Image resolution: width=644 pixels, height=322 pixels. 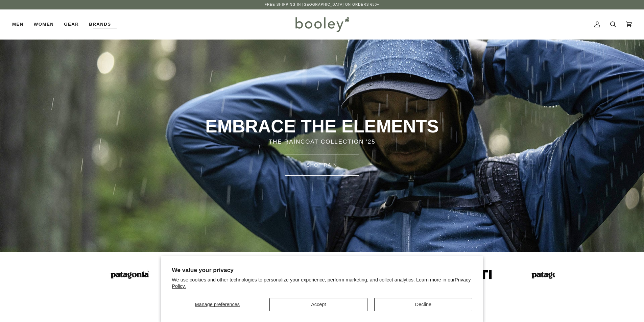 What do you see at coordinates (44, 24) in the screenshot?
I see `span: Women` at bounding box center [44, 24].